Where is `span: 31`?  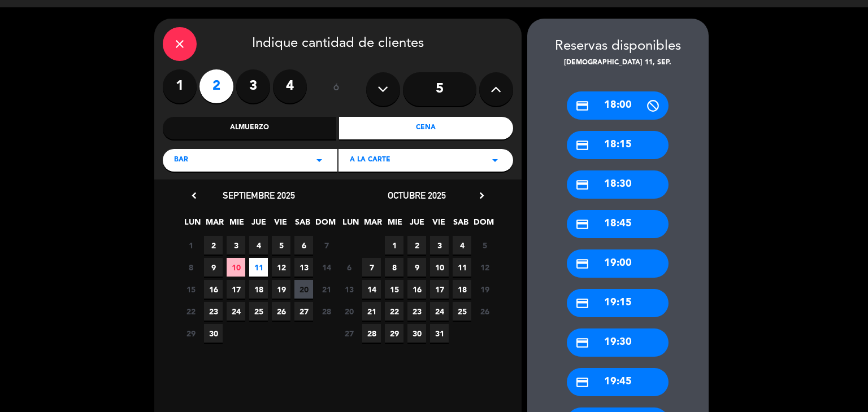
span: 31 is located at coordinates (439, 333).